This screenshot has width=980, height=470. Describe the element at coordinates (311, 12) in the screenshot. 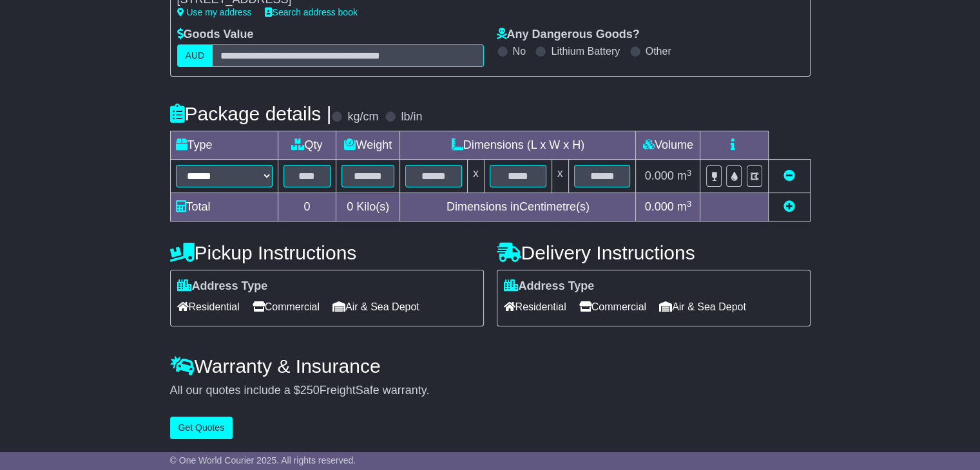

I see `a: Search address book` at that location.